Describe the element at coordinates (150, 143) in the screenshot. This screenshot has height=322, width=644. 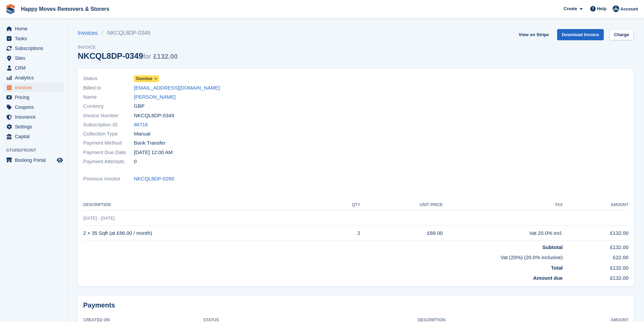
I see `span: Bank Transfer` at that location.